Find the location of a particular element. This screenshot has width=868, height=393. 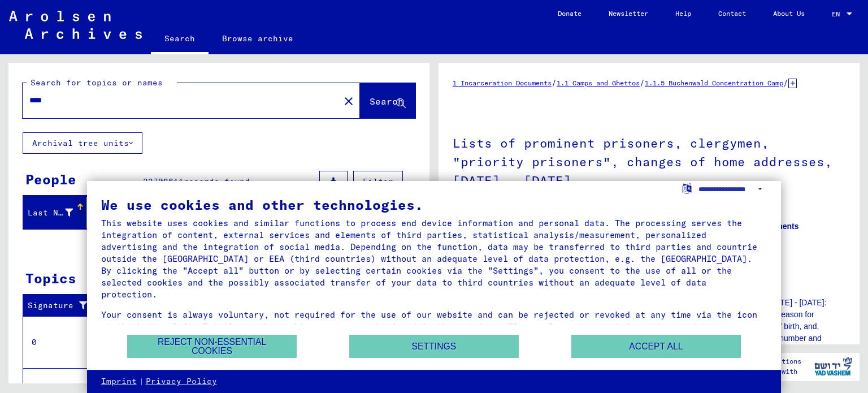

button: Accept all is located at coordinates (656, 346).